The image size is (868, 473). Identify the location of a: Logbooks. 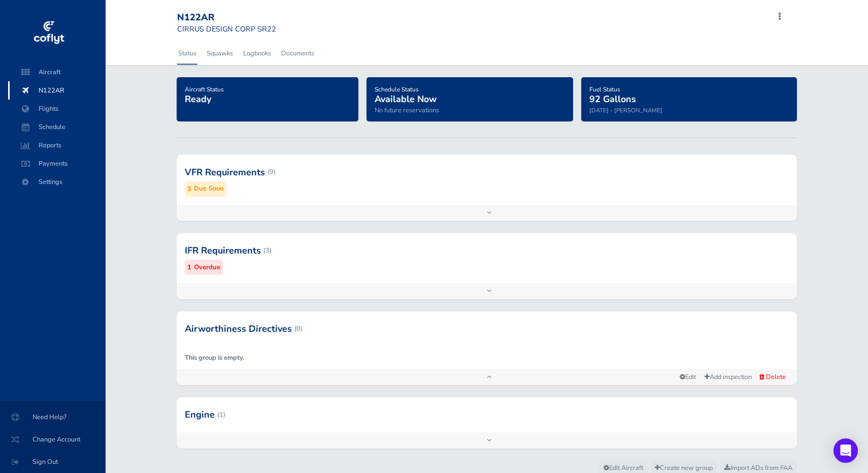
(257, 54).